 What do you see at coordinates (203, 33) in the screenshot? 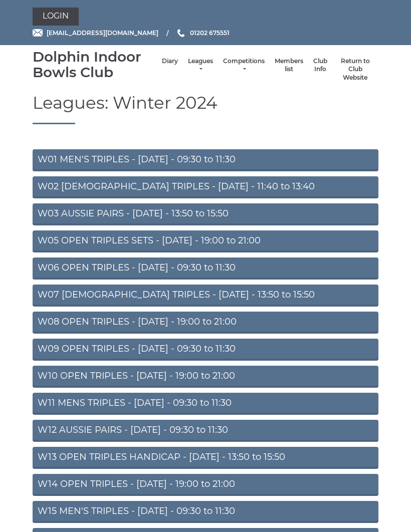
I see `a: Phone us 01202 675551` at bounding box center [203, 33].